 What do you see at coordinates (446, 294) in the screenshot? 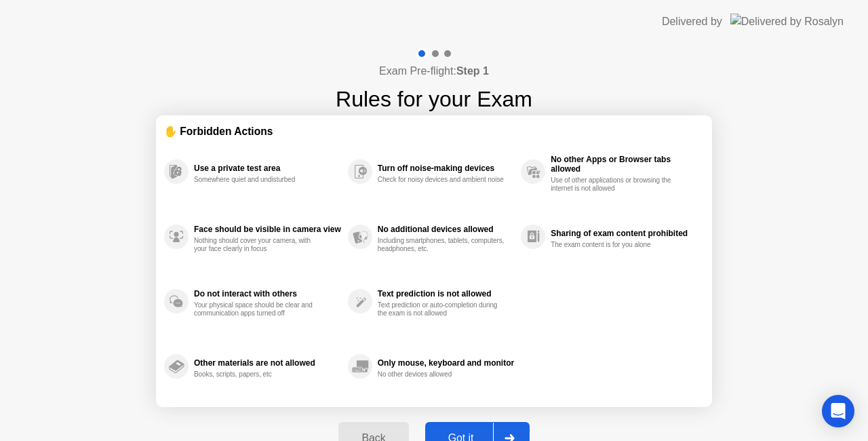
I see `div: Text prediction is not allowed` at bounding box center [446, 294].